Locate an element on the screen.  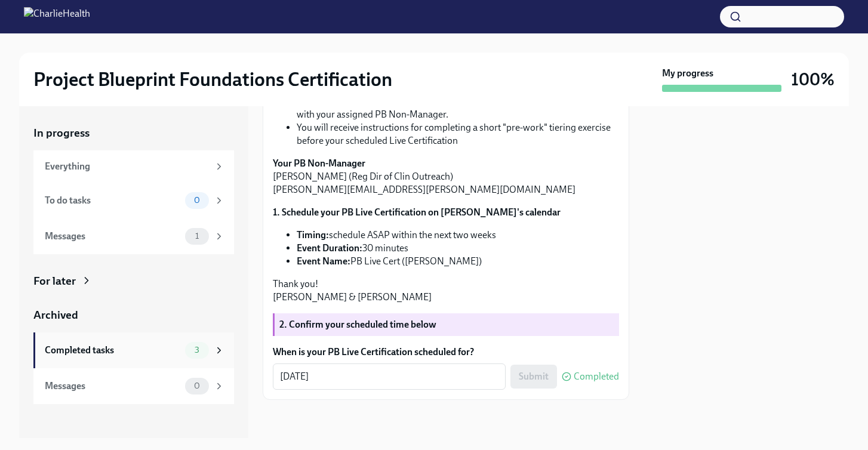
div: Archived is located at coordinates (133, 315).